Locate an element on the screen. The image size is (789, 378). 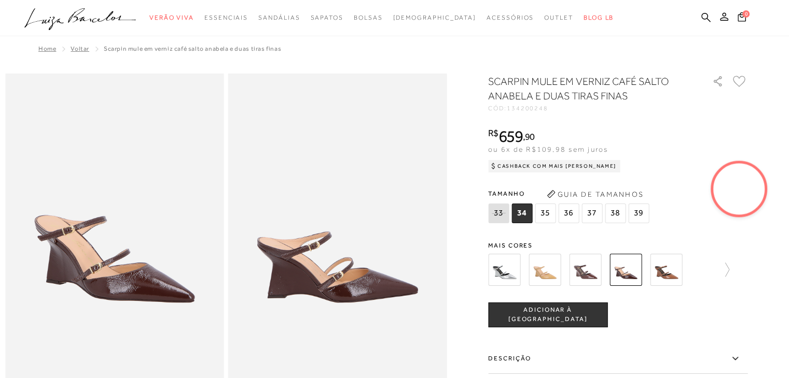
span: ou 6x de R$109,98 sem juros is located at coordinates (547, 149).